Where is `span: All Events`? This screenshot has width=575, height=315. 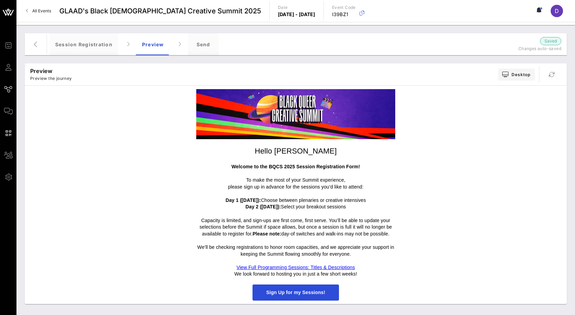 span: All Events is located at coordinates (42, 11).